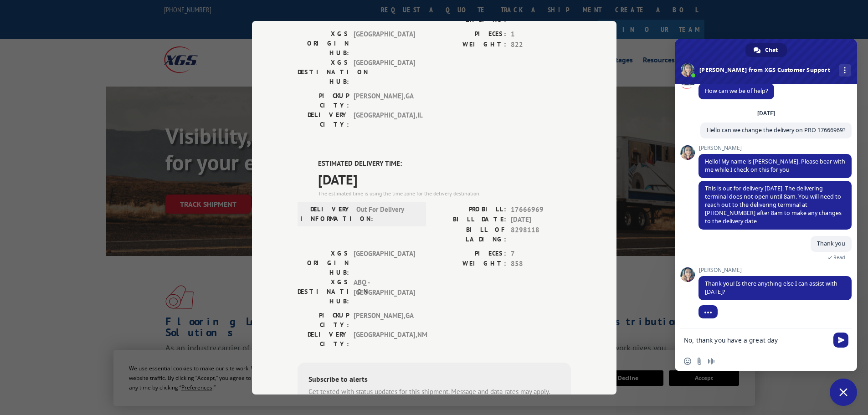  Describe the element at coordinates (470, 209) in the screenshot. I see `label: PROBILL:` at that location.